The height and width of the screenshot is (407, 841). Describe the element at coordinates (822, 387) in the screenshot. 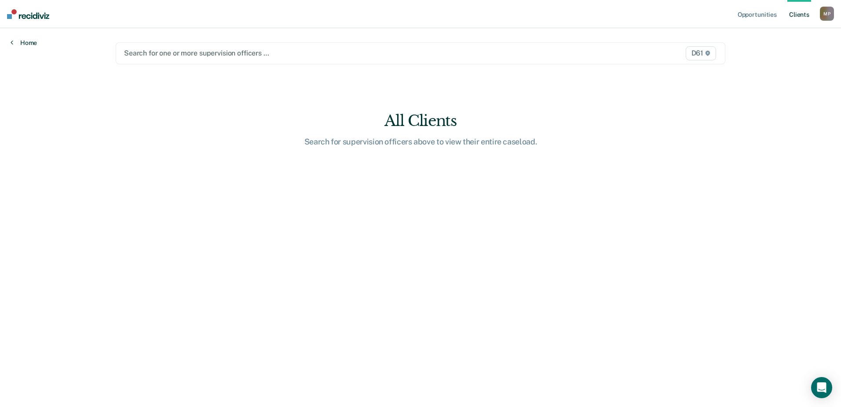

I see `div: Open Intercom Messenger` at that location.